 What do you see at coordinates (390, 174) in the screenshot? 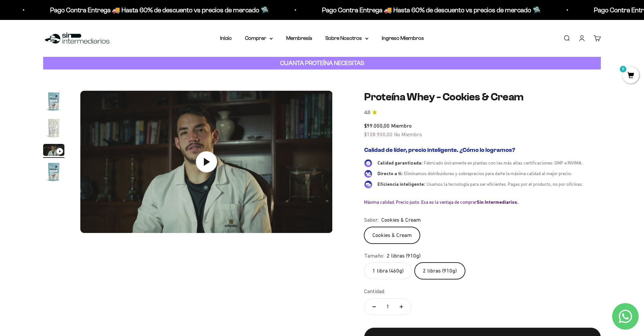
I see `span: Directo a ti:` at bounding box center [390, 174].